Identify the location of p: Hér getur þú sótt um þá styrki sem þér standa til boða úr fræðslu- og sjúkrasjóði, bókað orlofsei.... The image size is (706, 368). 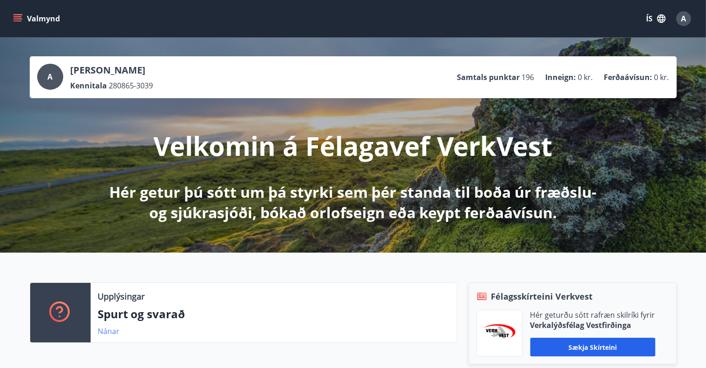
(353, 202).